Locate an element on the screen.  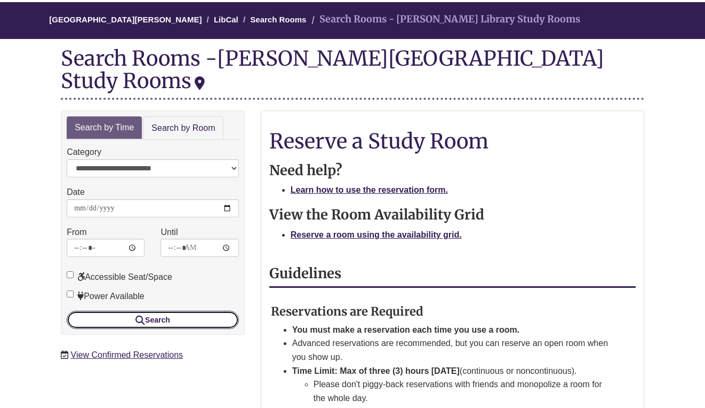
a: Search Rooms is located at coordinates (278, 19).